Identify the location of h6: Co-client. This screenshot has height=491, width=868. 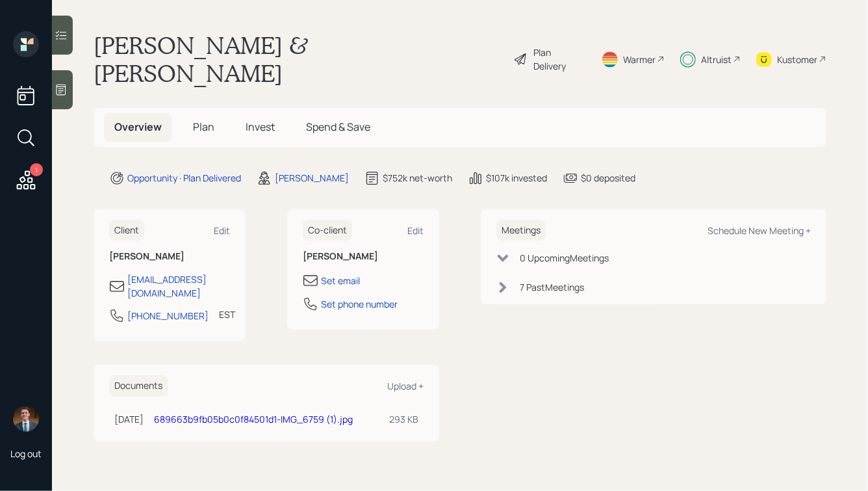
(327, 230).